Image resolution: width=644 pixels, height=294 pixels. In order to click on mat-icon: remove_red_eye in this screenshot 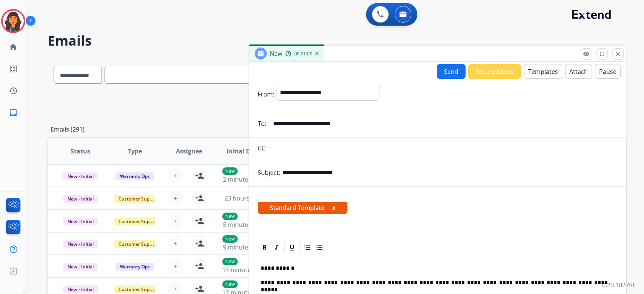, I will do `click(586, 54)`.